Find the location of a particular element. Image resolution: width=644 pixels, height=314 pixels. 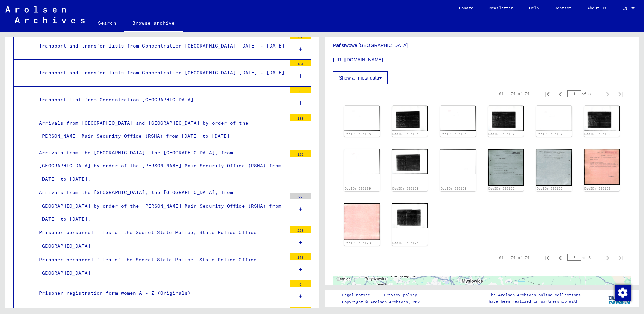

span: EN is located at coordinates (626, 8).